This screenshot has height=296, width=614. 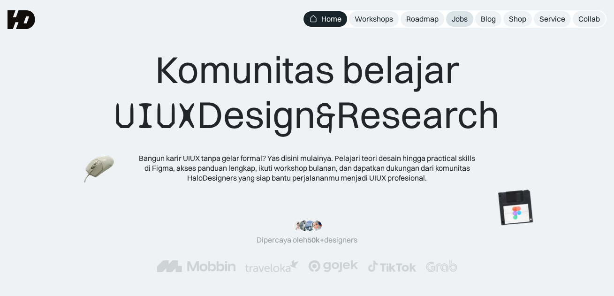 I want to click on a: Shop, so click(x=517, y=19).